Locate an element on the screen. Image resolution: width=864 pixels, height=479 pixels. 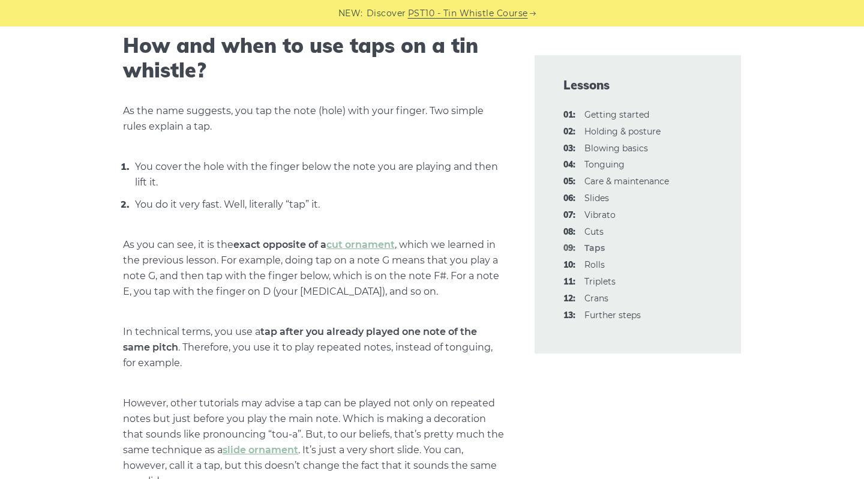
span: Discover is located at coordinates (386, 13).